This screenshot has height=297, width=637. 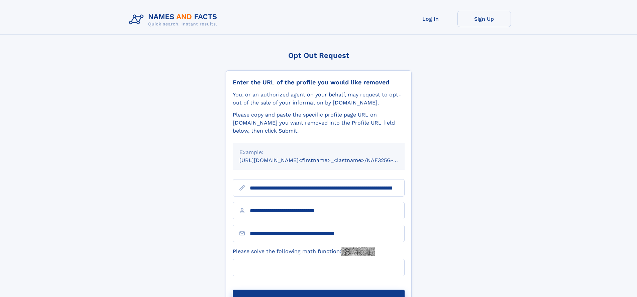 What do you see at coordinates (431, 19) in the screenshot?
I see `a: Log In` at bounding box center [431, 19].